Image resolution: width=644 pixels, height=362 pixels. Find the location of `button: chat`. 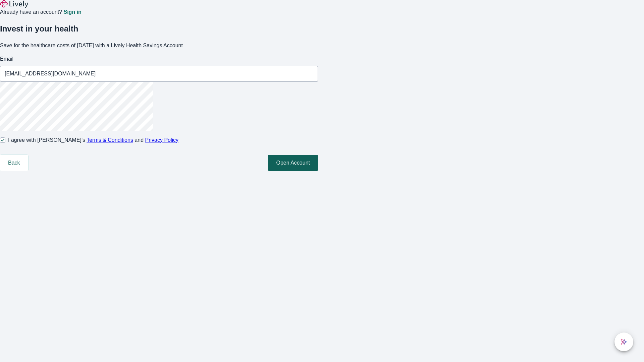

button: chat is located at coordinates (624, 342).